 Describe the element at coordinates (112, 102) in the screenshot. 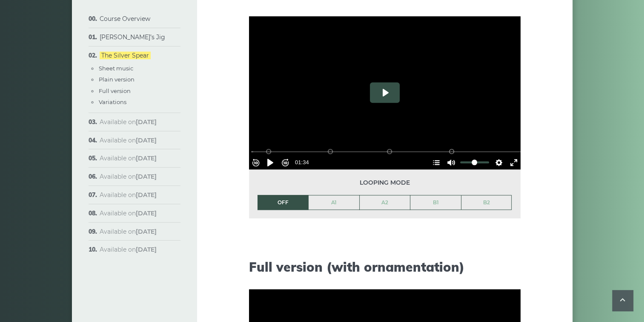

I see `a: Variations` at that location.